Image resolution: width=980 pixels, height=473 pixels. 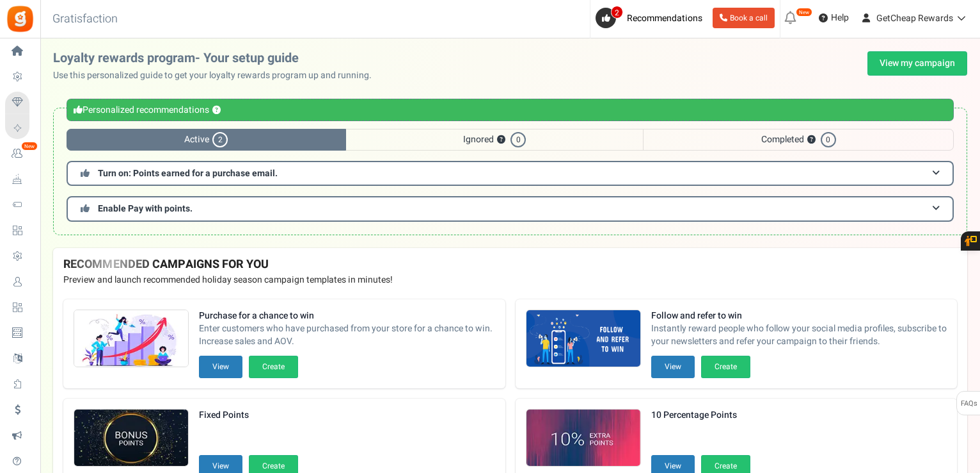 I want to click on span: Turn on: Points earned for a purchase email., so click(x=187, y=173).